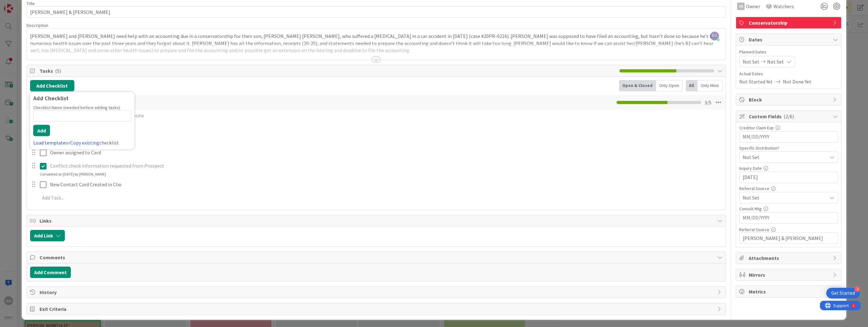 The width and height of the screenshot is (868, 327). What do you see at coordinates (385, 184) in the screenshot?
I see `p: New Contact Card Created in Clio` at bounding box center [385, 184].